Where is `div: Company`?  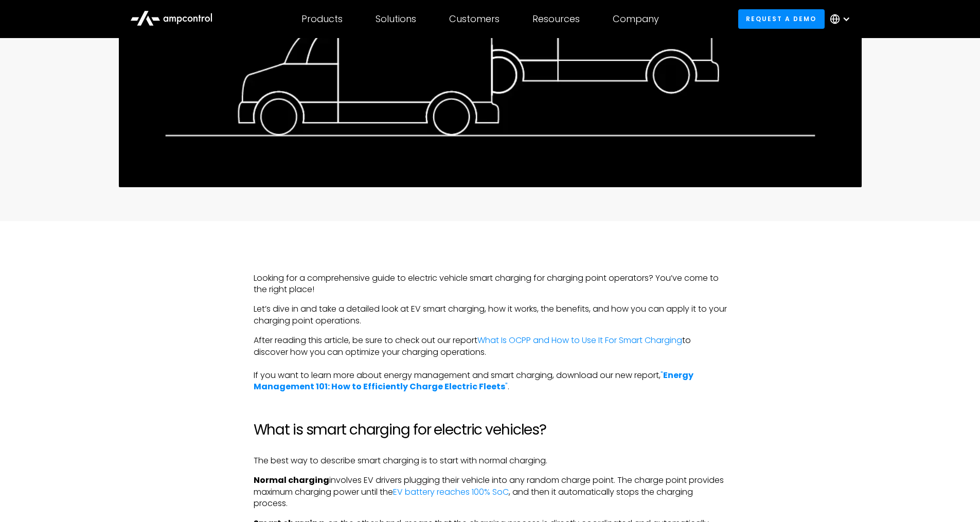 div: Company is located at coordinates (636, 19).